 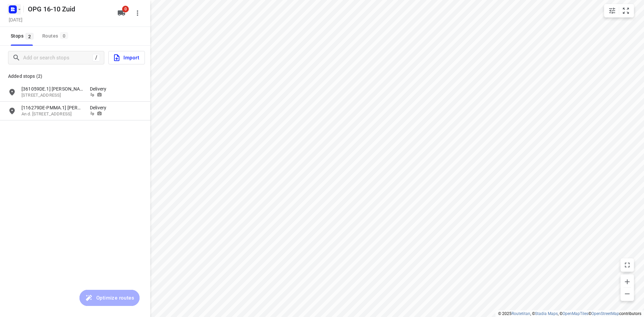 I want to click on input: Add or search stops, so click(x=57, y=57).